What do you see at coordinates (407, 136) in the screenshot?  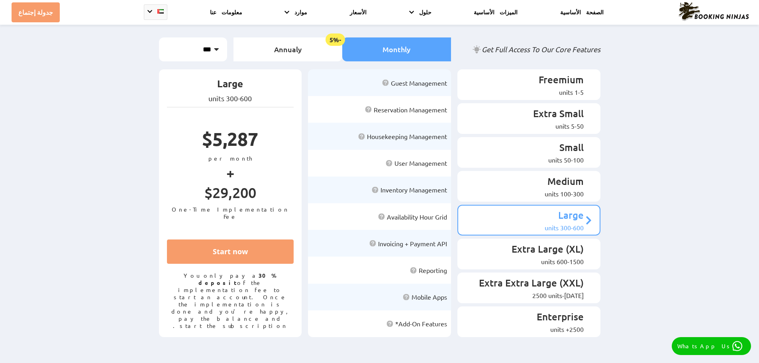 I see `span: Housekeeping Management` at bounding box center [407, 136].